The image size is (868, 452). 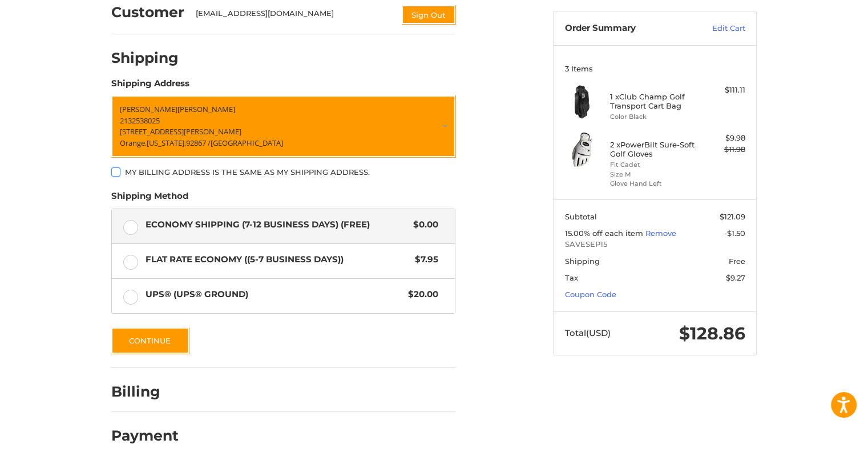 I want to click on span: 2132538025, so click(x=139, y=120).